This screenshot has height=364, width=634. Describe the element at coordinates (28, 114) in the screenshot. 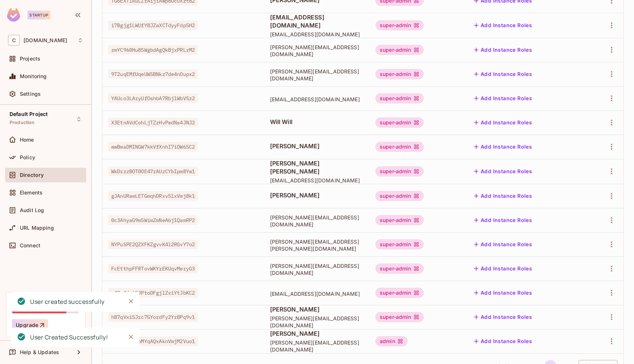

I see `span: Default Project` at that location.